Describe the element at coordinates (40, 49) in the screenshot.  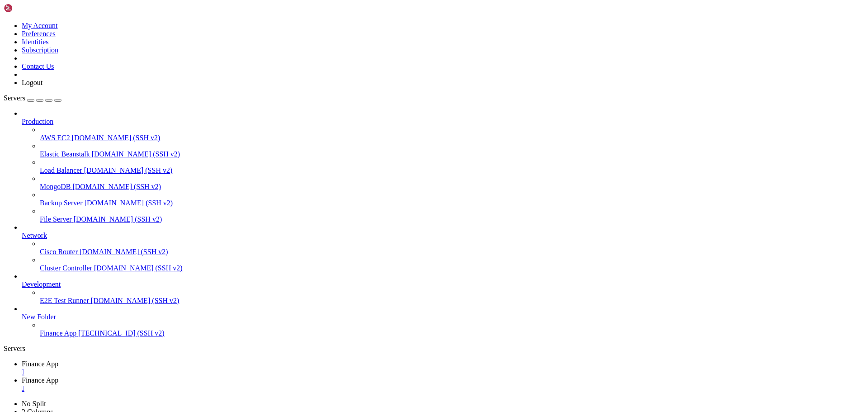
I see `a: Subscription` at that location.